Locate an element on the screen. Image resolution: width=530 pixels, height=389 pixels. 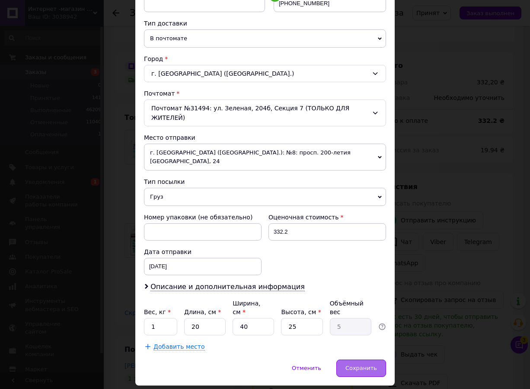
span: Место отправки is located at coordinates (170, 138).